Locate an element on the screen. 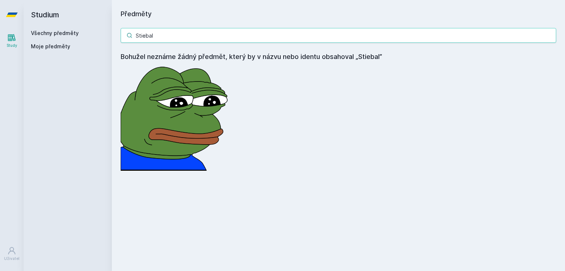 The height and width of the screenshot is (271, 565). span: Moje předměty is located at coordinates (50, 46).